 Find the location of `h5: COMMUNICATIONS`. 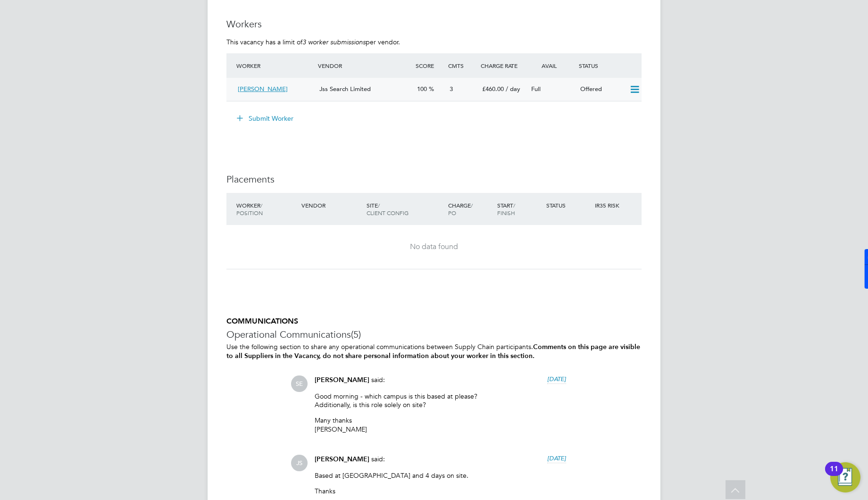

h5: COMMUNICATIONS is located at coordinates (434, 322).